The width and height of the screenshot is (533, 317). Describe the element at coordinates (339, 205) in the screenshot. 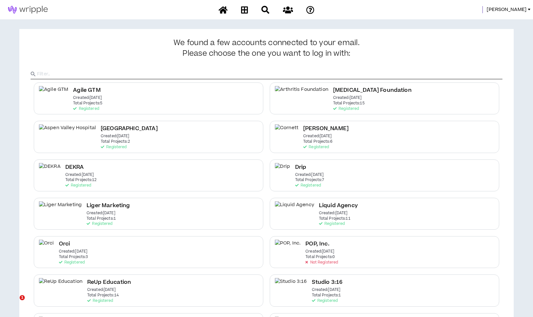

I see `h2: Liquid Agency` at that location.